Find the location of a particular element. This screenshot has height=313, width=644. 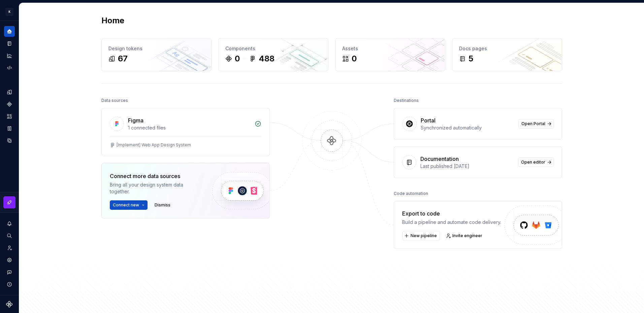

div: Connect more data sources is located at coordinates (155, 176).